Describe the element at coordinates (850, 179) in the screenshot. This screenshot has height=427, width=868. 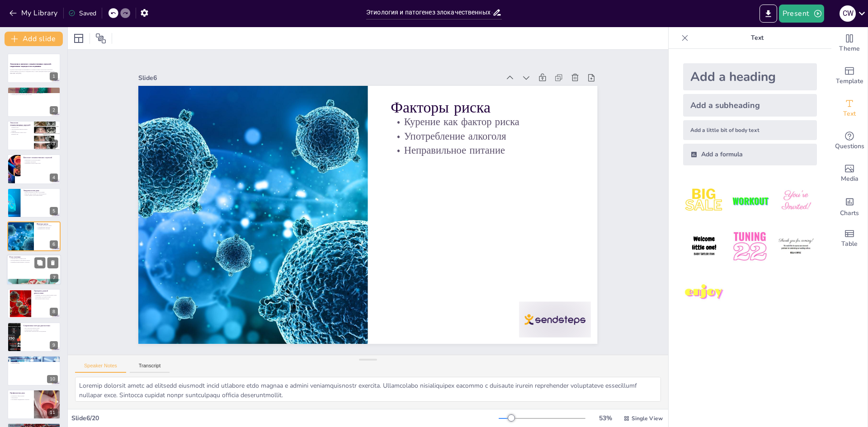
I see `span: Media` at that location.